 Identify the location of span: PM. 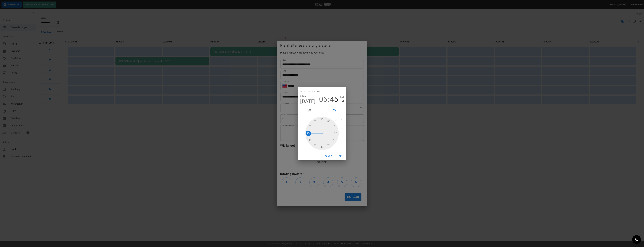
(342, 101).